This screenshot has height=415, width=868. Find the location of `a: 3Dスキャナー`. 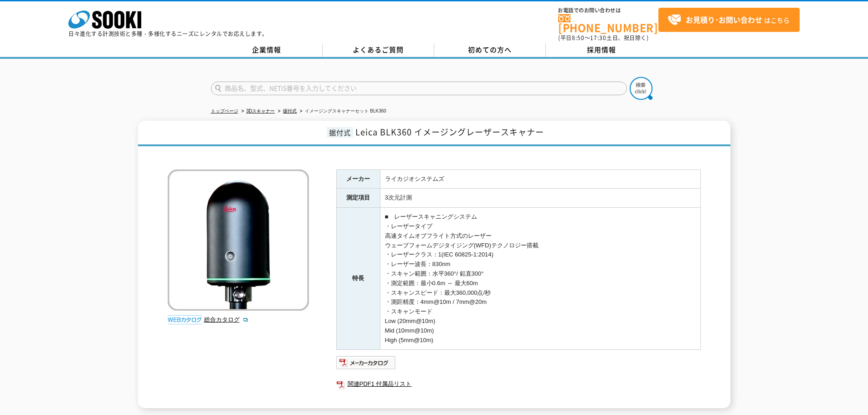

a: 3Dスキャナー is located at coordinates (261, 111).